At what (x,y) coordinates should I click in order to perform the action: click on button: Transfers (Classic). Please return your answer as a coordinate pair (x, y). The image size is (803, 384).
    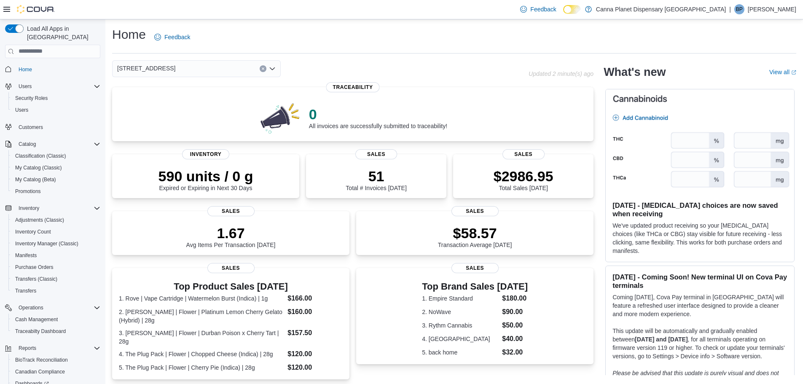
    Looking at the image, I should click on (56, 279).